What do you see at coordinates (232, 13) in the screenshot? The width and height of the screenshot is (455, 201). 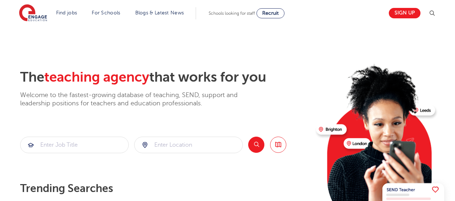 I see `span: Schools looking for staff` at bounding box center [232, 13].